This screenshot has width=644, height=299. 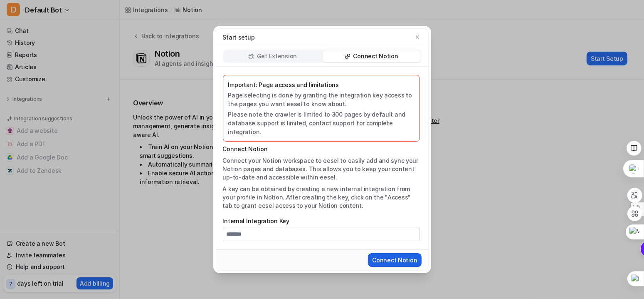 What do you see at coordinates (321, 221) in the screenshot?
I see `label: Internal Integration Key` at bounding box center [321, 221].